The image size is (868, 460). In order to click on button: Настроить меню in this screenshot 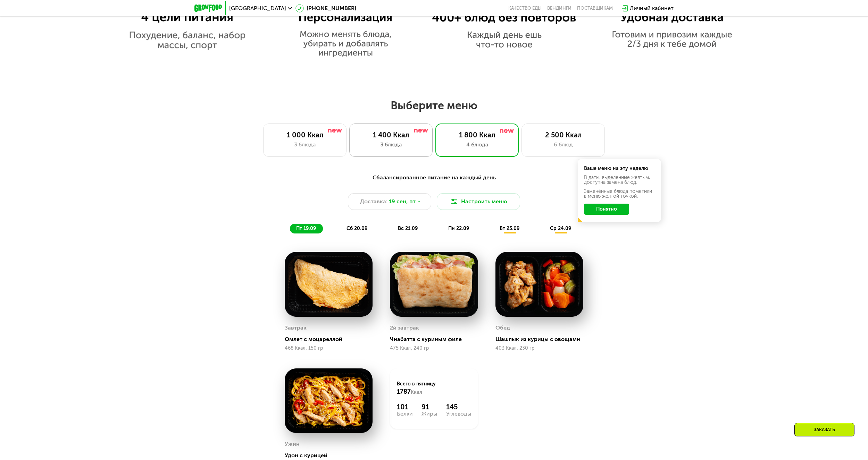, I will do `click(478, 201)`.